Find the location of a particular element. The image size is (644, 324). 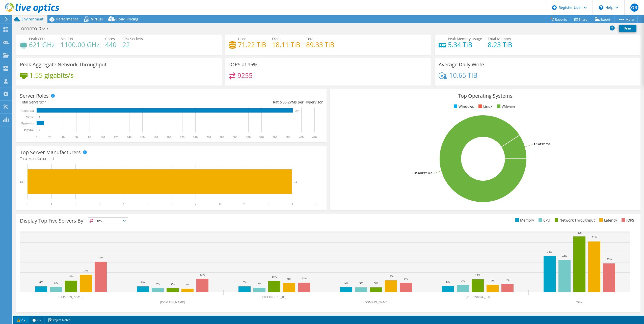

text: Physical is located at coordinates (29, 130).